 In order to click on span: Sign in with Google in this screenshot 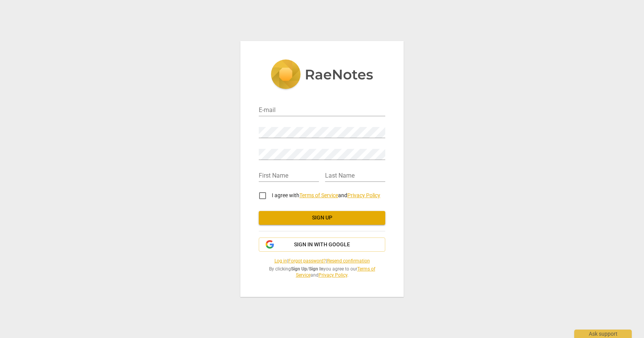, I will do `click(322, 245)`.